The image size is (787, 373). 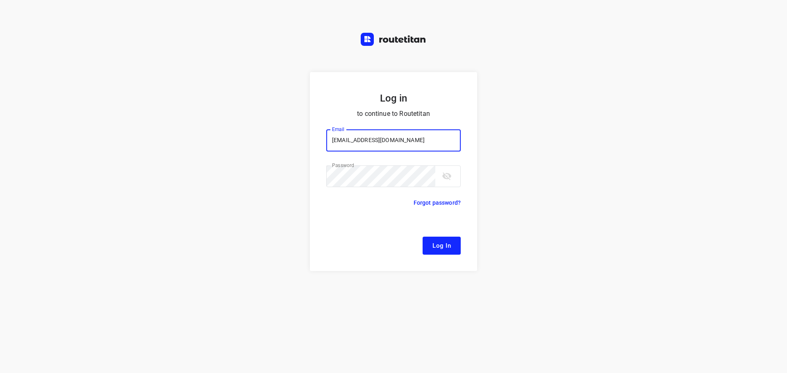 What do you see at coordinates (441, 246) in the screenshot?
I see `button: Log In` at bounding box center [441, 246].